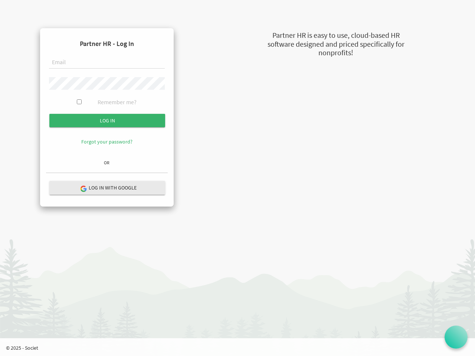 Image resolution: width=475 pixels, height=356 pixels. Describe the element at coordinates (107, 188) in the screenshot. I see `button: Log in with Google` at that location.